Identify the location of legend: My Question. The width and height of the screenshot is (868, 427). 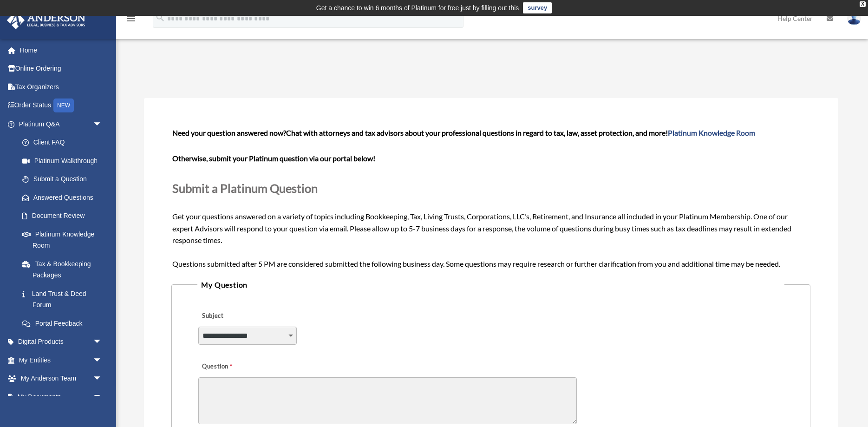
(490, 285).